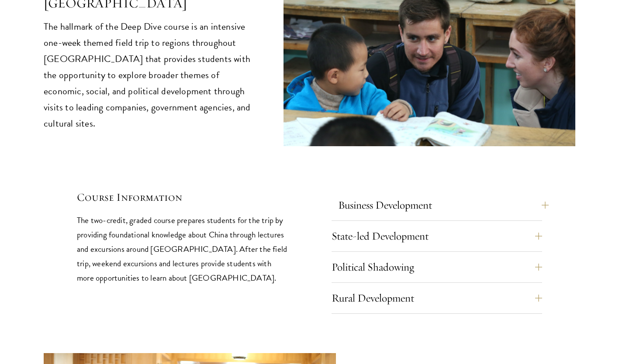 The width and height of the screenshot is (619, 364). I want to click on button: State-led Development, so click(437, 237).